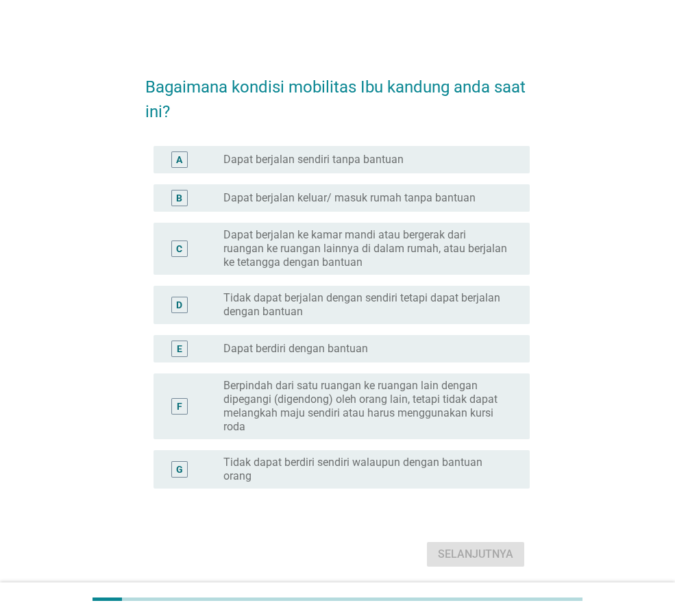  I want to click on label: Berpindah dari satu ruangan ke ruangan lain dengan dipegangi (digendong) oleh orang lain, tetapi ..., so click(365, 406).